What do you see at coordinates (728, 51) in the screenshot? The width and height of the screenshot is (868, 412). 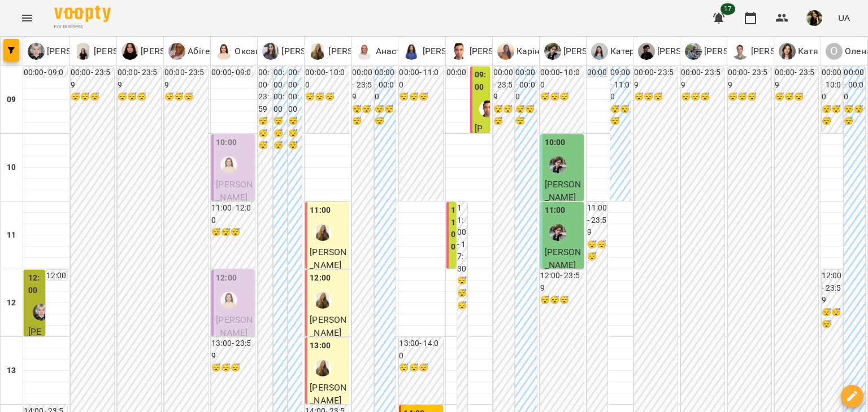 I see `div: Юля` at bounding box center [728, 51].